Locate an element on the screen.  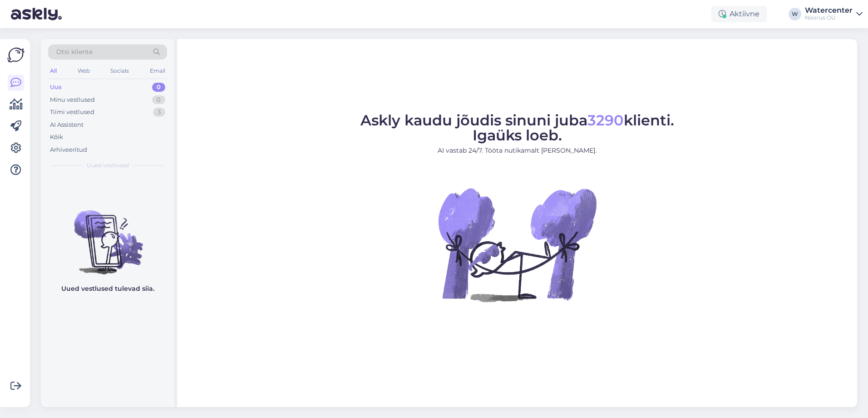
img: Askly Logo is located at coordinates (16, 55).